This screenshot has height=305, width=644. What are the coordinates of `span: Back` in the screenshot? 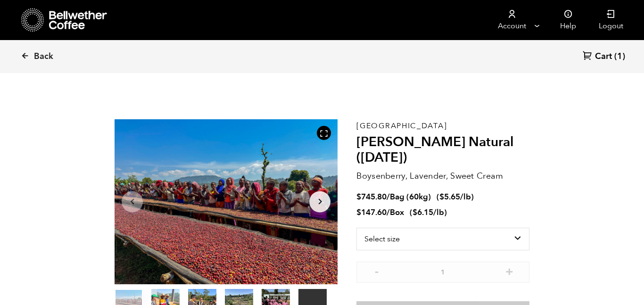 It's located at (44, 57).